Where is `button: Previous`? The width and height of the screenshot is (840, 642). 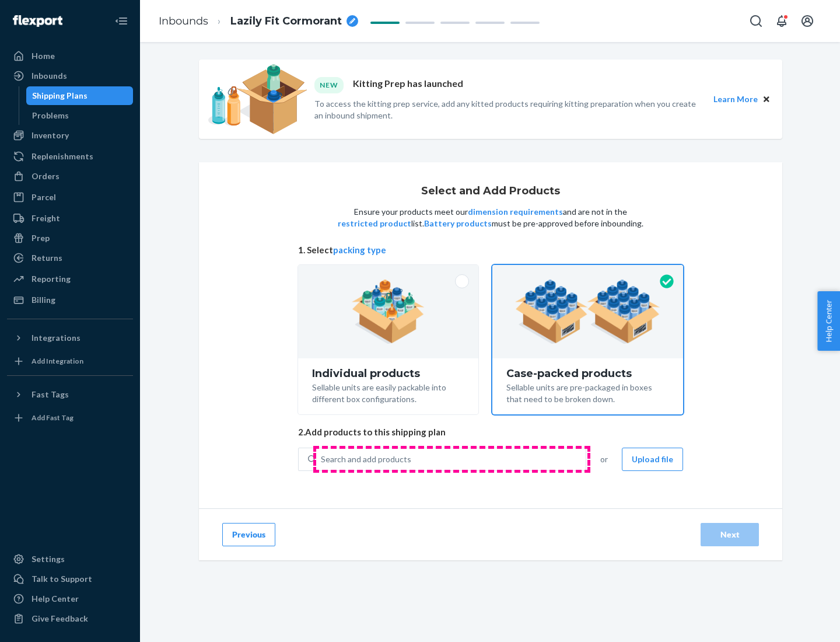 button: Previous is located at coordinates (248, 535).